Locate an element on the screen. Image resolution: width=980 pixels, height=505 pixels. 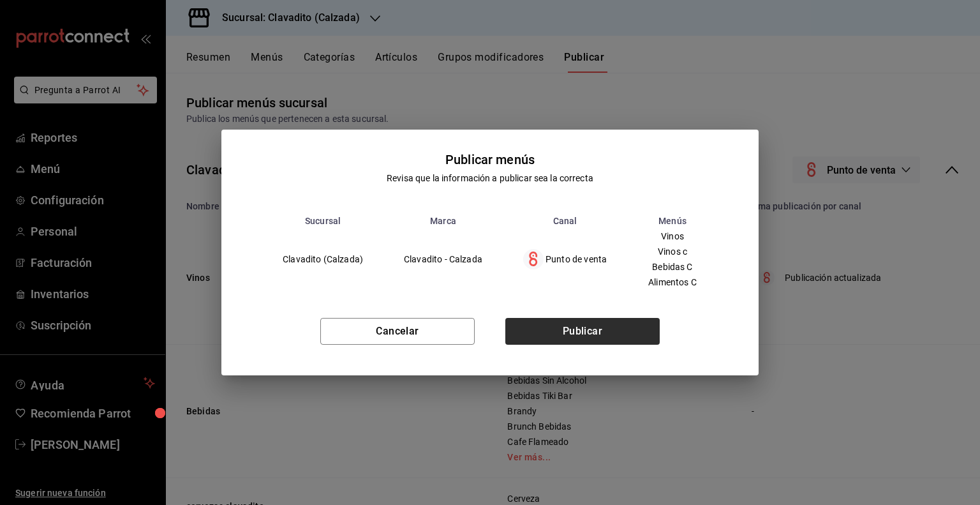
th: Canal is located at coordinates (565, 221).